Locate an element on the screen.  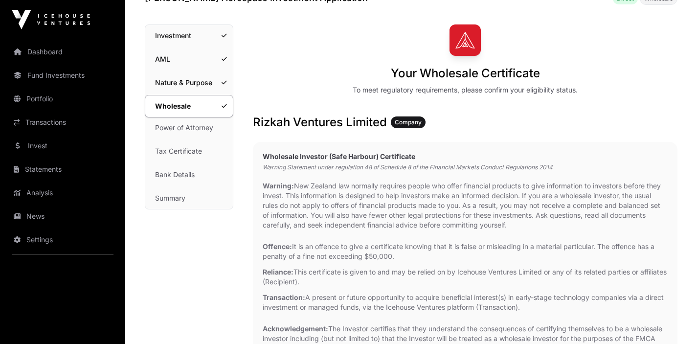
p: New Zealand law normally requires people who offer financial products to give information to inve... is located at coordinates (465, 205).